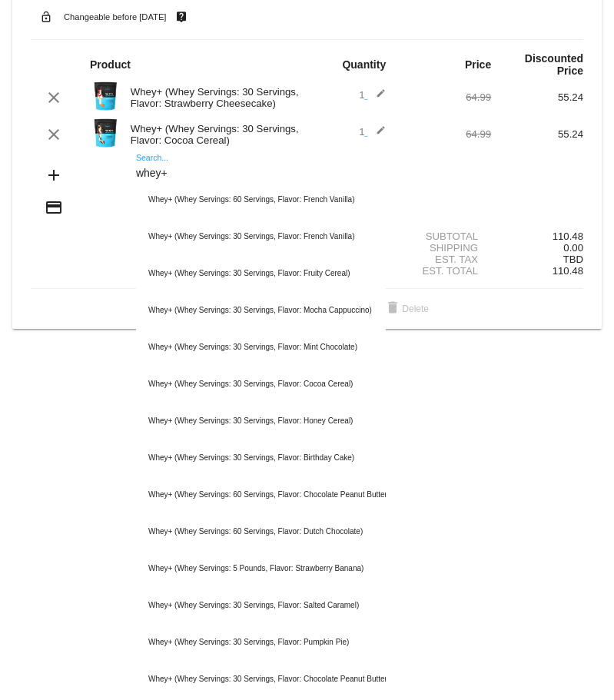  Describe the element at coordinates (478, 64) in the screenshot. I see `strong: Price` at that location.